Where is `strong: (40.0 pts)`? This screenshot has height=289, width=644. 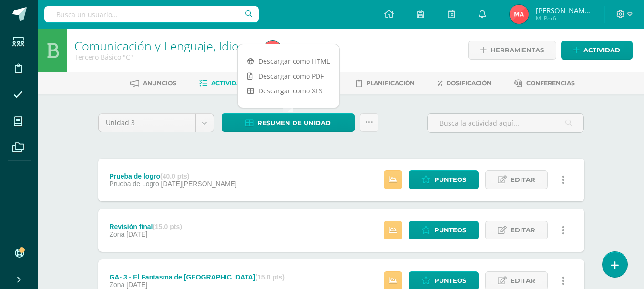
strong: (40.0 pts) is located at coordinates (174, 176).